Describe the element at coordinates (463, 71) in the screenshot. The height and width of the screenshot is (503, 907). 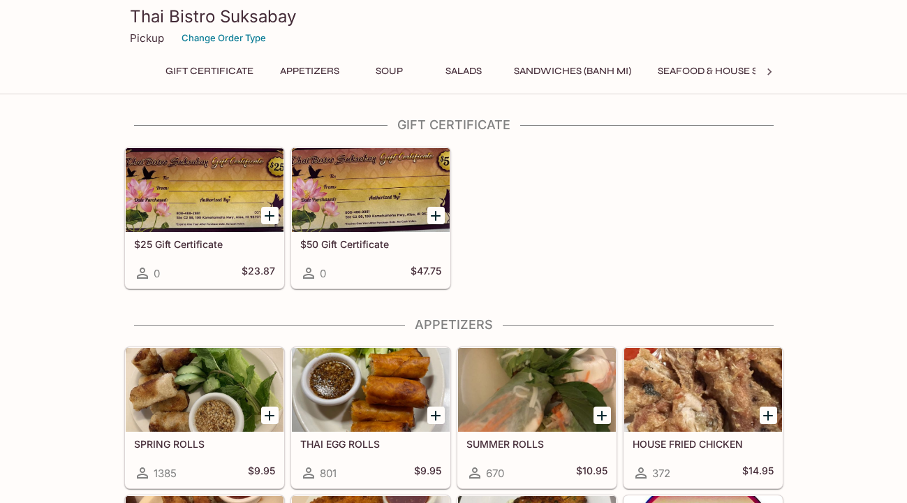
I see `button: Salads` at that location.